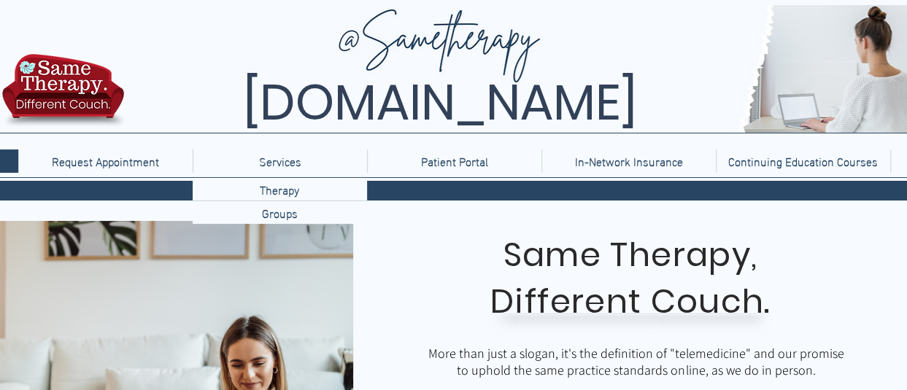 The width and height of the screenshot is (907, 390). What do you see at coordinates (105, 161) in the screenshot?
I see `p: Request Appointment` at bounding box center [105, 161].